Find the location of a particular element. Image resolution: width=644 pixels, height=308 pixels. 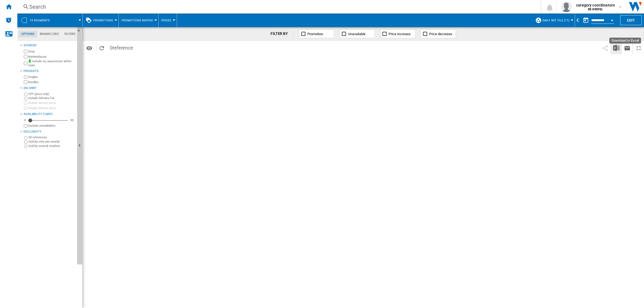

button: md-calendar is located at coordinates (586, 21).